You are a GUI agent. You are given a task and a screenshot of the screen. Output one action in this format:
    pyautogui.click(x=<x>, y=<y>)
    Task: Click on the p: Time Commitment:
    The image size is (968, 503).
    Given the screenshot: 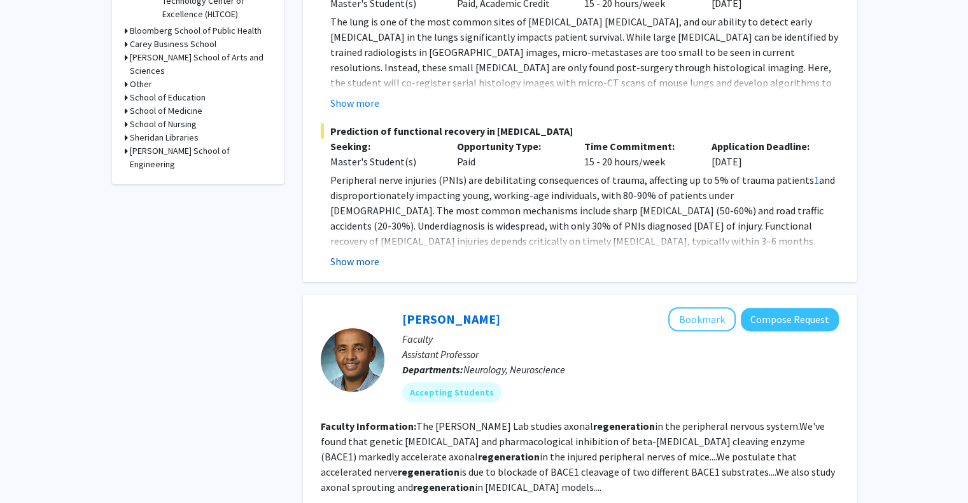 What is the action you would take?
    pyautogui.click(x=638, y=146)
    